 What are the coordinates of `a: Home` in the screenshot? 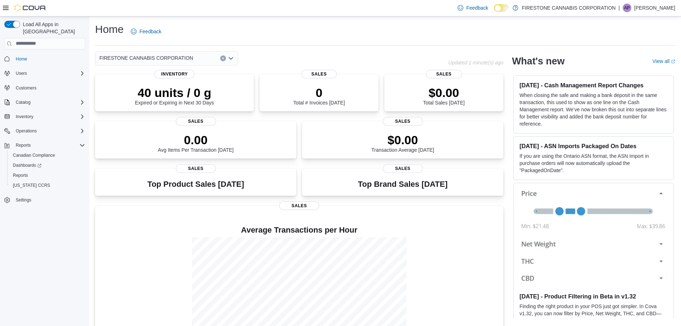 It's located at (21, 59).